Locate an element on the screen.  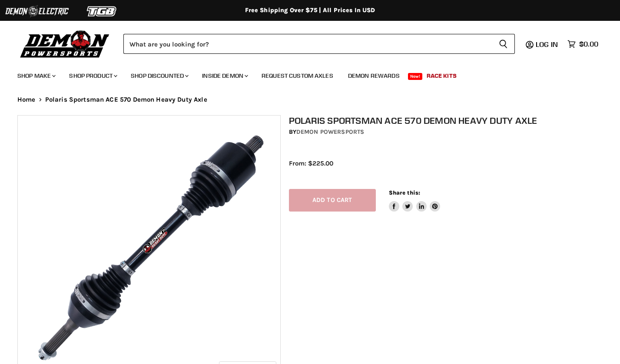
ul: Main menu is located at coordinates (303, 74).